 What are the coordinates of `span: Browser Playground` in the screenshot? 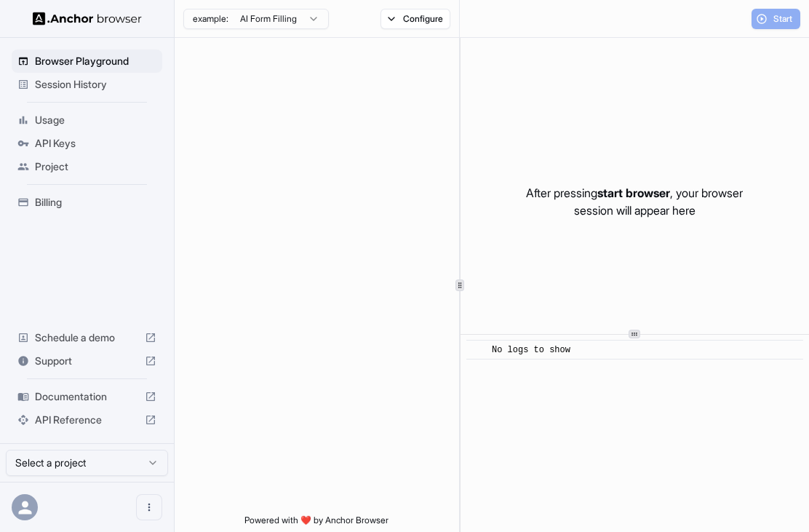 It's located at (95, 61).